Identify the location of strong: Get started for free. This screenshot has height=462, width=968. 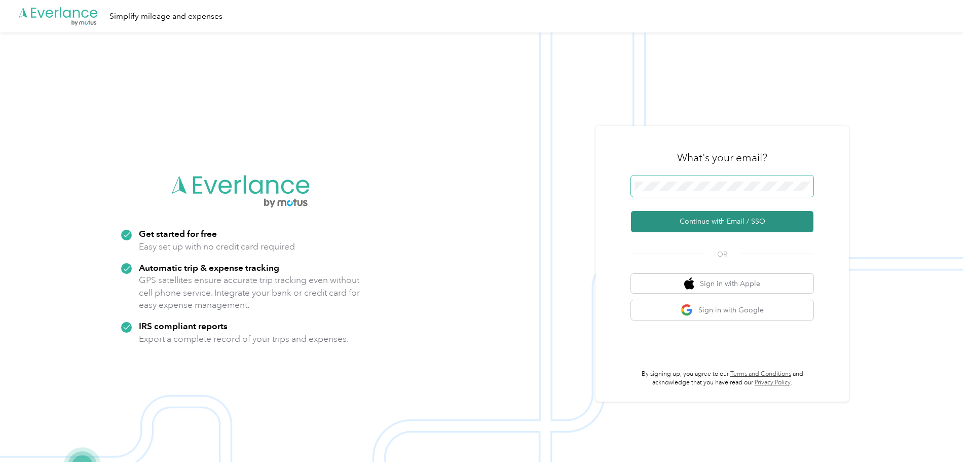
(178, 233).